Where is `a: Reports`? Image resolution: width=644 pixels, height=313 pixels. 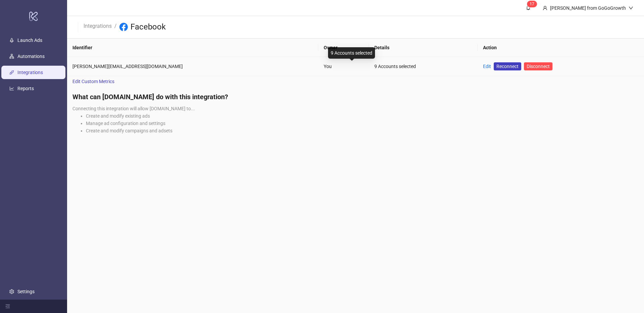 a: Reports is located at coordinates (26, 89).